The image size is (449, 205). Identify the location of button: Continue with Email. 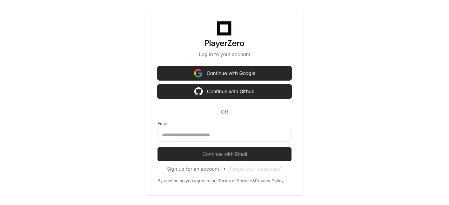
(224, 154).